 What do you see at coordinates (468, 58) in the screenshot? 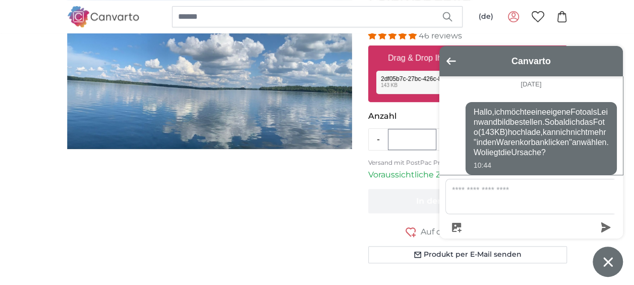
I see `label: Drag & Drop Ihrer Dateien oder` at bounding box center [468, 58].